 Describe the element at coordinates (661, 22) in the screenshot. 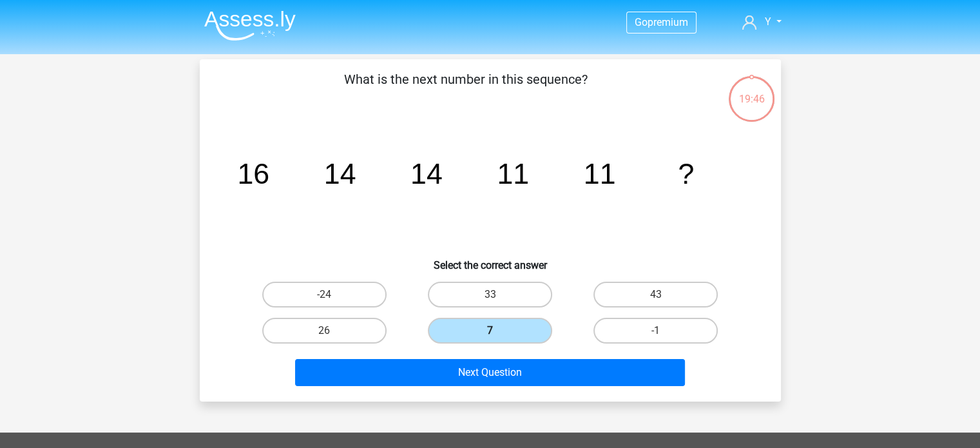

I see `a: Gopremium` at that location.